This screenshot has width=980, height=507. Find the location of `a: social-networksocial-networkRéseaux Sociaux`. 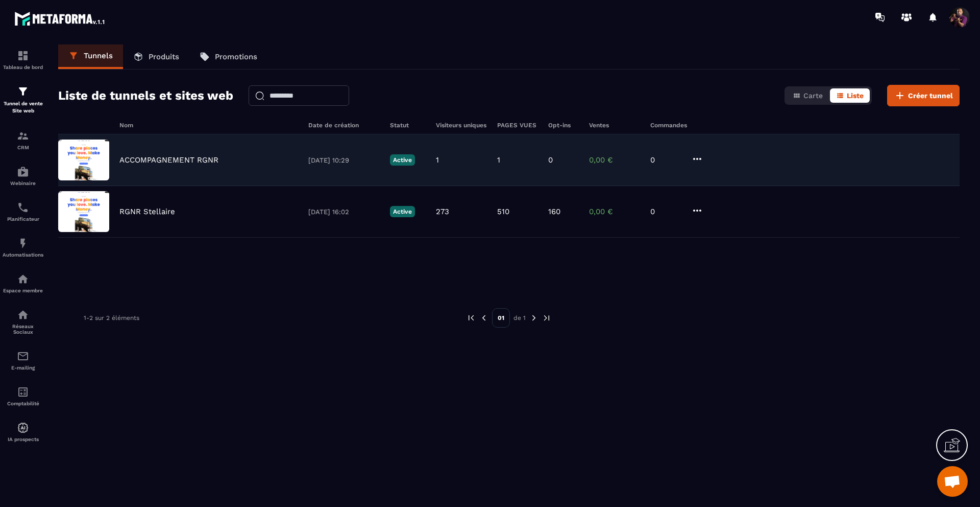

a: social-networksocial-networkRéseaux Sociaux is located at coordinates (23, 321).